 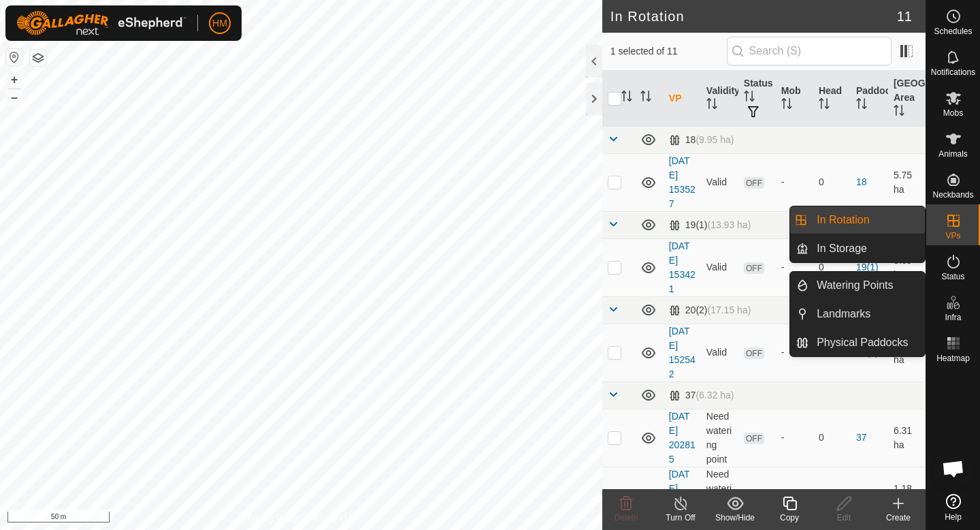 What do you see at coordinates (953, 113) in the screenshot?
I see `span: Mobs` at bounding box center [953, 113].